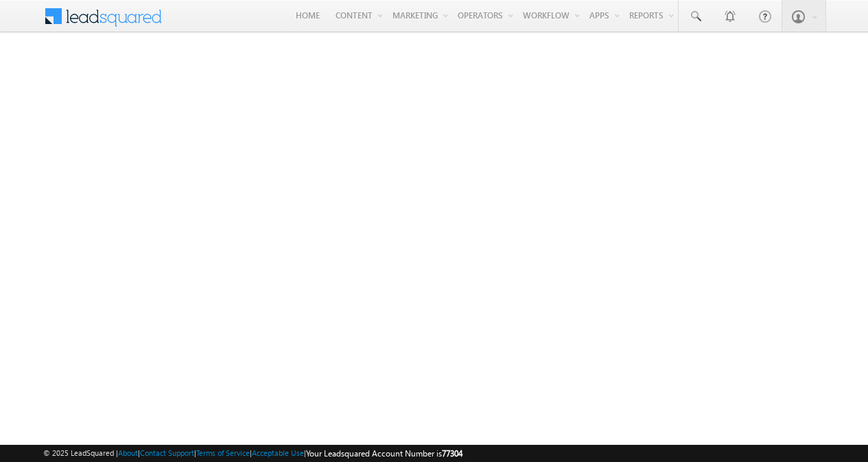 The height and width of the screenshot is (462, 868). What do you see at coordinates (223, 453) in the screenshot?
I see `a: Terms of Service` at bounding box center [223, 453].